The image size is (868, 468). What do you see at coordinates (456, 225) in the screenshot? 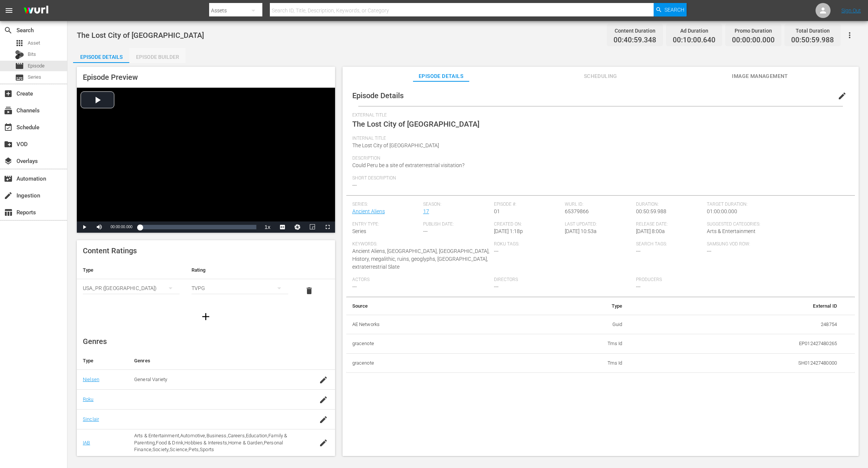
I see `span: Publish Date:` at bounding box center [456, 225].